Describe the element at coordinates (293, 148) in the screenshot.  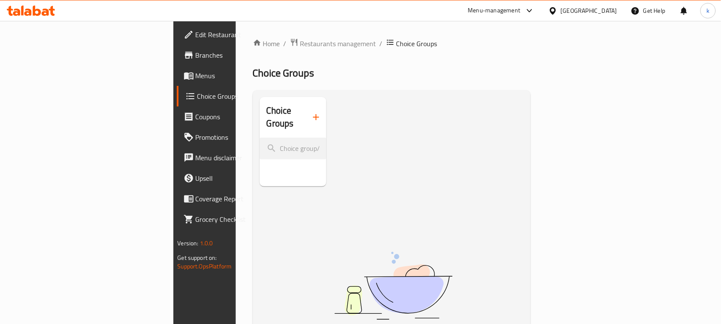
I see `input: search` at that location.